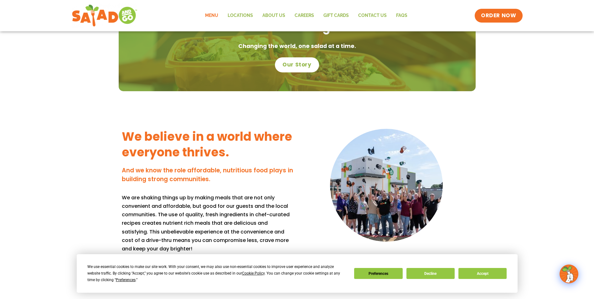  What do you see at coordinates (240, 16) in the screenshot?
I see `a: Locations` at bounding box center [240, 16].